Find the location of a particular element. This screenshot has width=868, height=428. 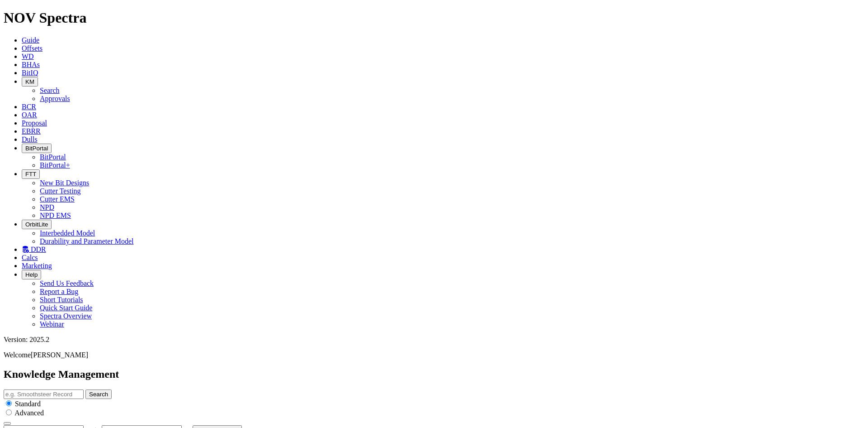

span: BitIQ is located at coordinates (30, 72).